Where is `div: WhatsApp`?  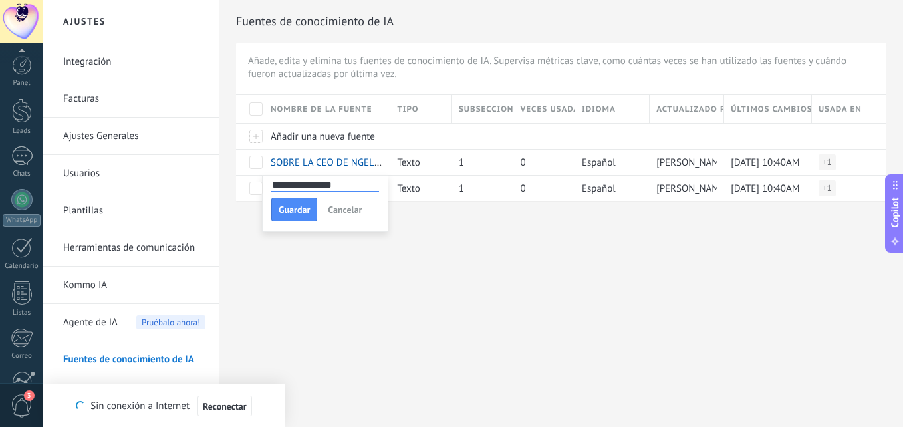 div: WhatsApp is located at coordinates (21, 220).